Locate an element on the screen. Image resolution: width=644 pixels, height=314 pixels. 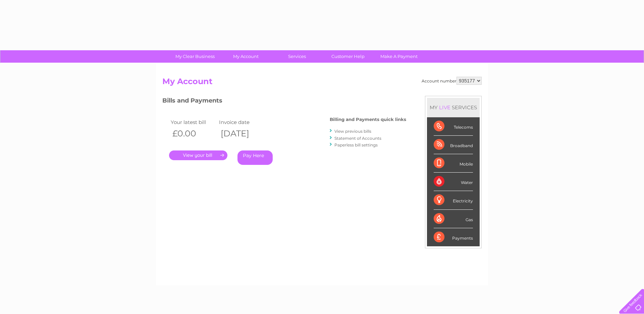
div: Electricity is located at coordinates (453, 200).